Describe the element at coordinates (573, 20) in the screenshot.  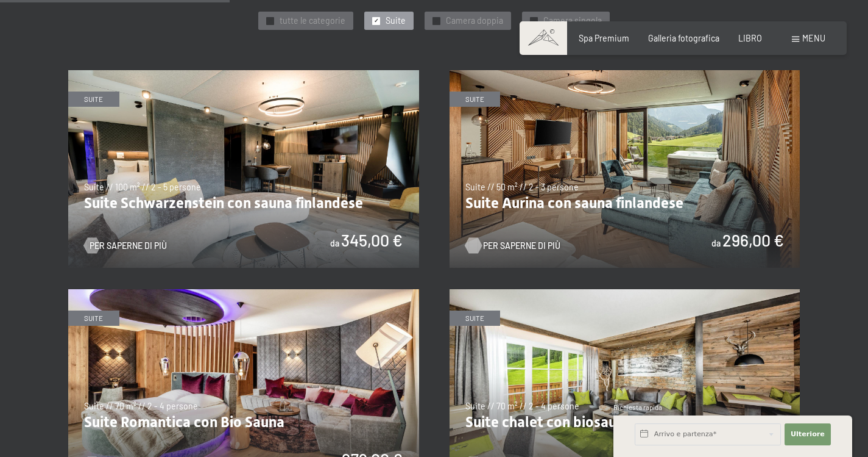
I see `font: Camera singola` at that location.